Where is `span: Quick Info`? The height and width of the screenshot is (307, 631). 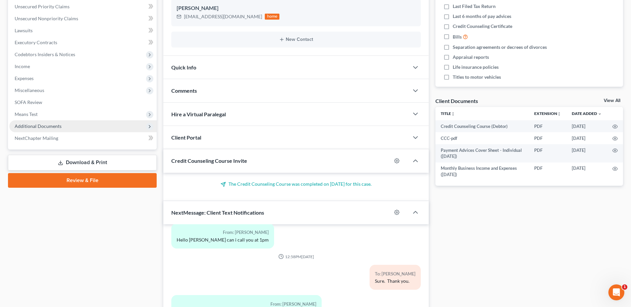
span: Quick Info is located at coordinates (184, 67).